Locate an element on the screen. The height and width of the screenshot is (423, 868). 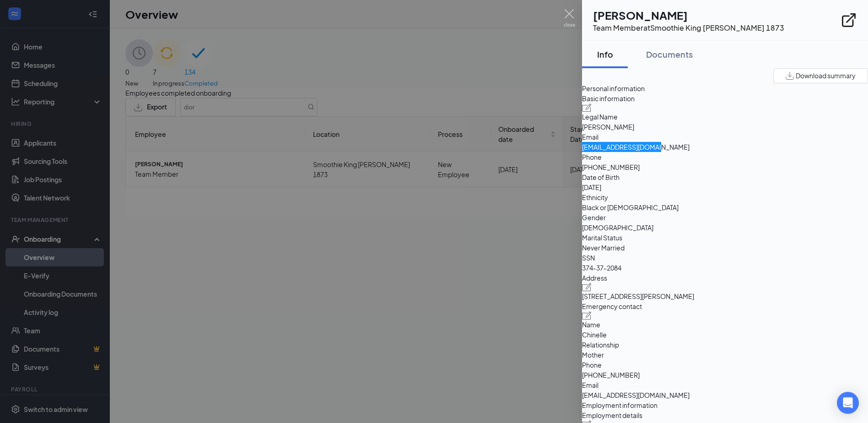
div: Info is located at coordinates (605, 54).